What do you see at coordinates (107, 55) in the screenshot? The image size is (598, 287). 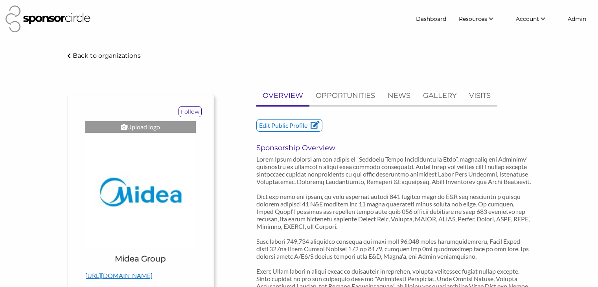 I see `p: Back to organizations` at bounding box center [107, 55].